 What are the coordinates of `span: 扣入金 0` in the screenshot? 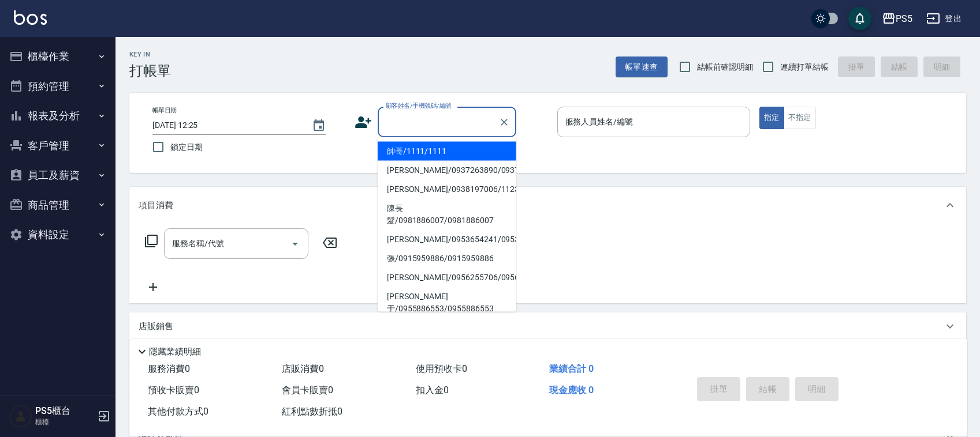 It's located at (432, 390).